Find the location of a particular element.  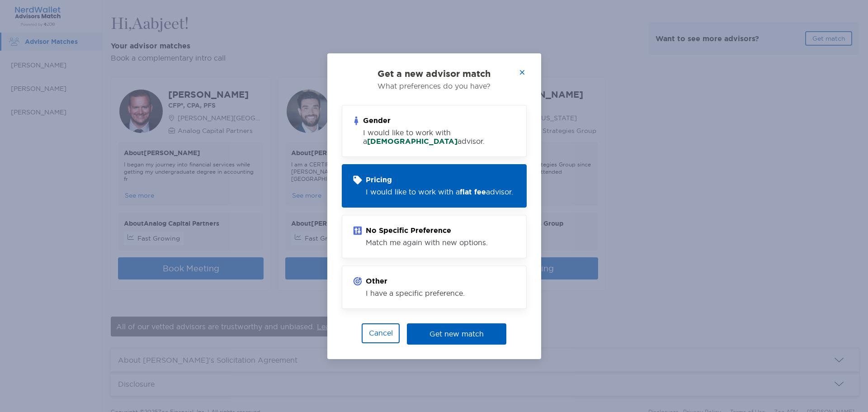

button: Get new match is located at coordinates (457, 334).